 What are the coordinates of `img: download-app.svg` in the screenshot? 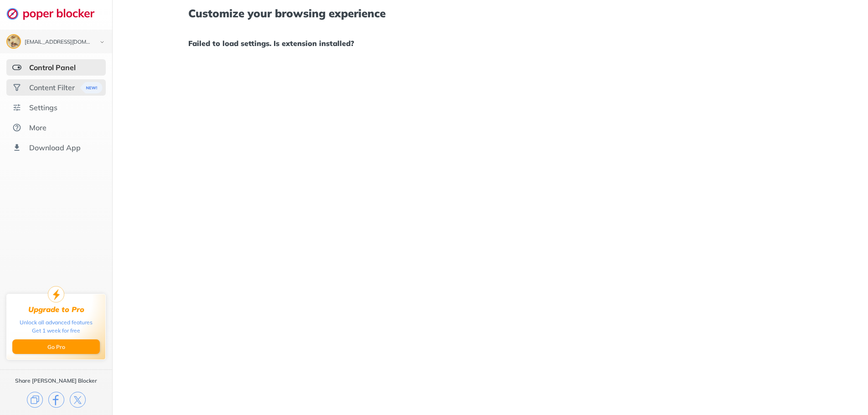 It's located at (17, 147).